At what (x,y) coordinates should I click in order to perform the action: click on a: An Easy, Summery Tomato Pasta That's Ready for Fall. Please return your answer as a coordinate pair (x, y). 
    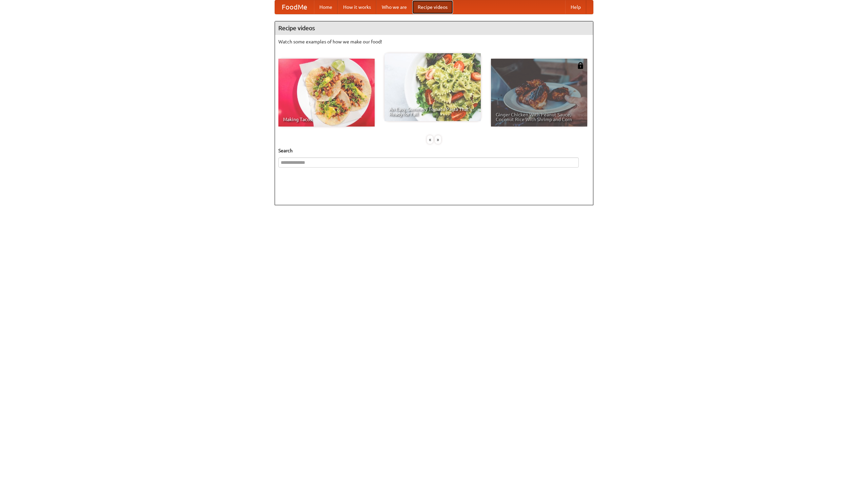
    Looking at the image, I should click on (433, 87).